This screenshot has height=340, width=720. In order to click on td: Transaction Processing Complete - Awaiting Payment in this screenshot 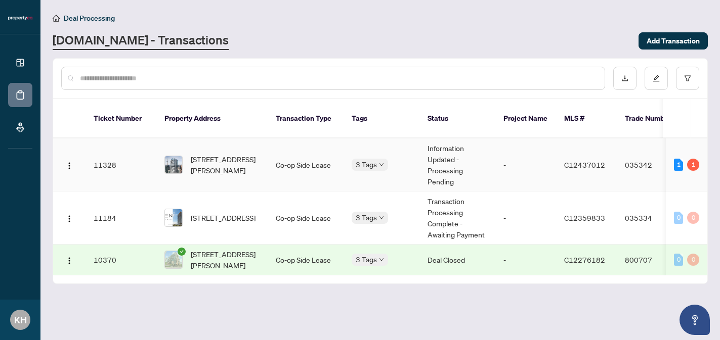, I will do `click(457, 218)`.